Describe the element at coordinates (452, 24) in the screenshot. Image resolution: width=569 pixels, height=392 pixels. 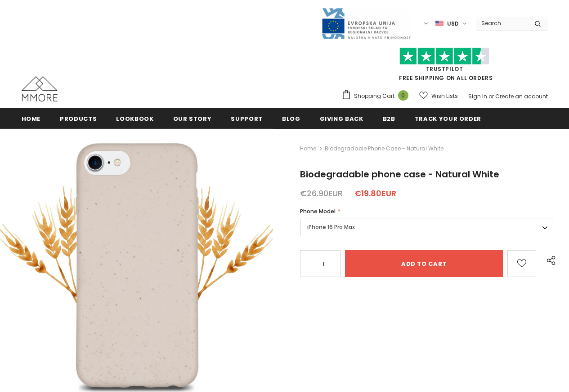
I see `span: USD` at that location.